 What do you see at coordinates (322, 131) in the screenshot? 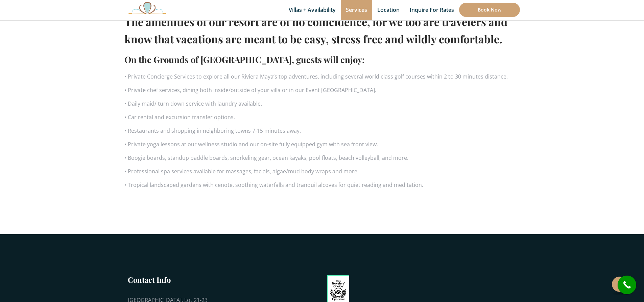
I see `p: • Restaurants and shopping in neighboring towns 7-15 minutes away.` at bounding box center [322, 131].